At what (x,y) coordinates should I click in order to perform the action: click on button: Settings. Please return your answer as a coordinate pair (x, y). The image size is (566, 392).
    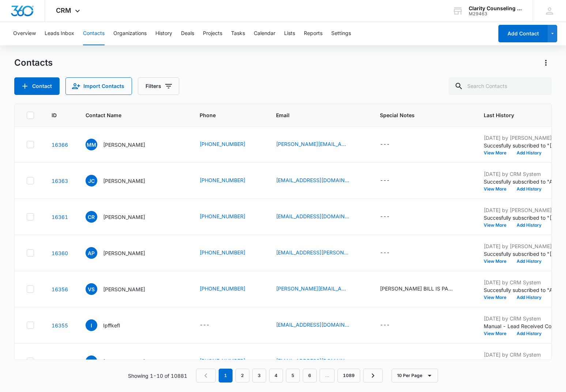
    Looking at the image, I should click on (341, 34).